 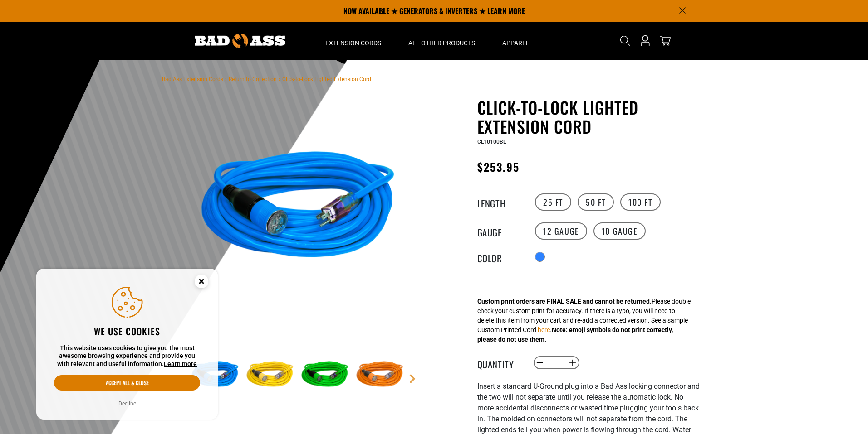 What do you see at coordinates (240, 41) in the screenshot?
I see `img: Bad Ass Extension Cords` at bounding box center [240, 41].